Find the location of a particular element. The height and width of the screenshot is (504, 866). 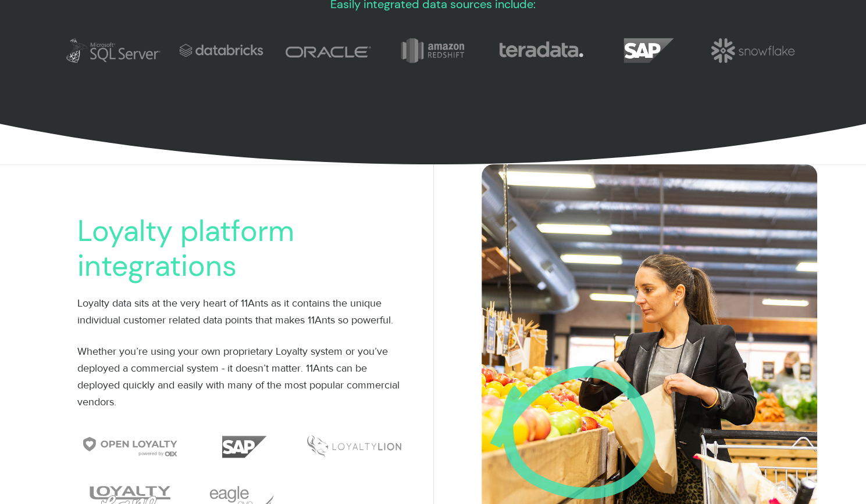

img: 11ants databricks_2x.png is located at coordinates (220, 50).